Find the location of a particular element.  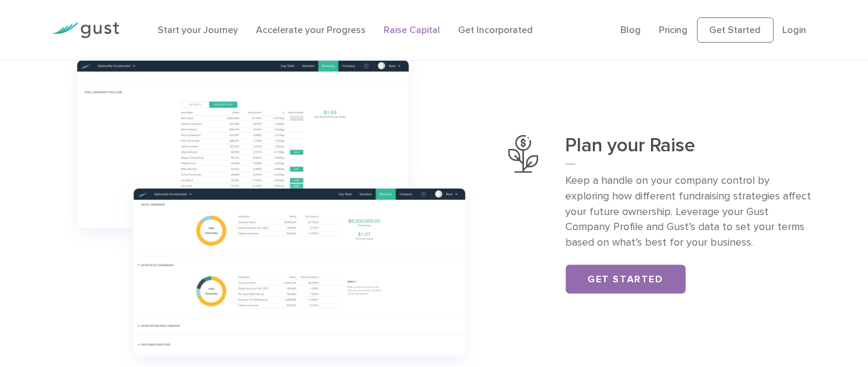

a: Start your Journey is located at coordinates (198, 30).